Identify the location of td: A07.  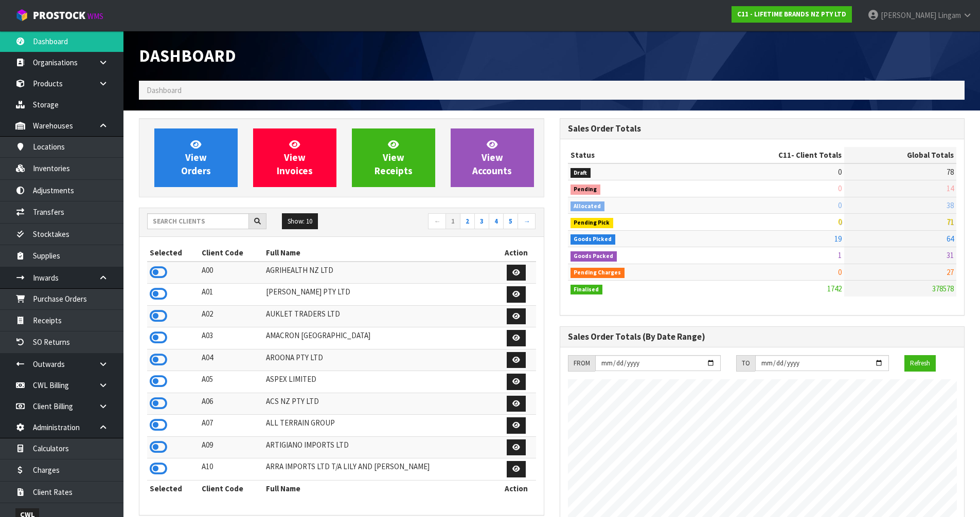
(232, 425).